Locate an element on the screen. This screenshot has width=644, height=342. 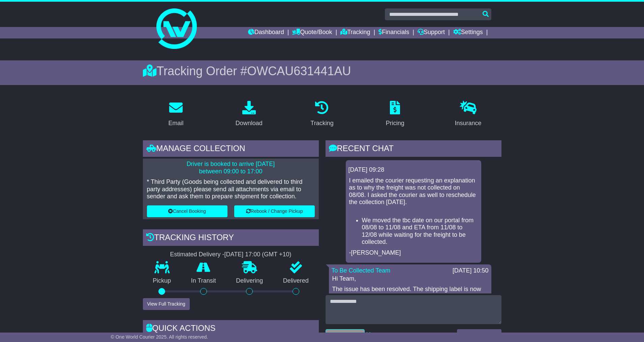
div: Tracking Order # is located at coordinates (322, 71).